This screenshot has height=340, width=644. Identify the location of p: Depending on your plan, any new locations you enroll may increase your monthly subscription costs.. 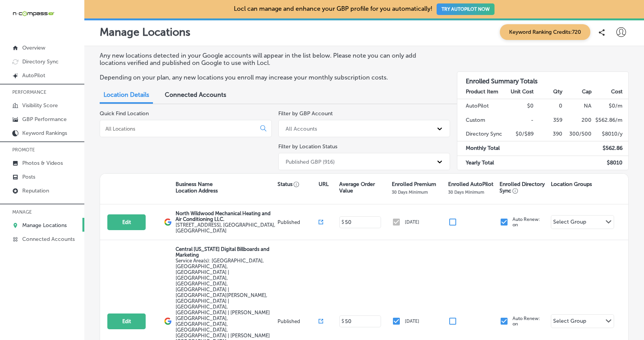
(272, 77).